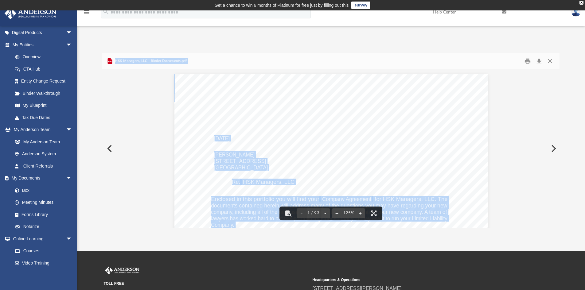 This screenshot has height=290, width=585. I want to click on span: Company., so click(223, 225).